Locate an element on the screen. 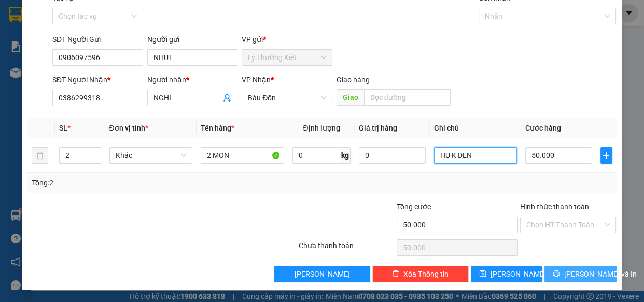  span: printer is located at coordinates (556, 274).